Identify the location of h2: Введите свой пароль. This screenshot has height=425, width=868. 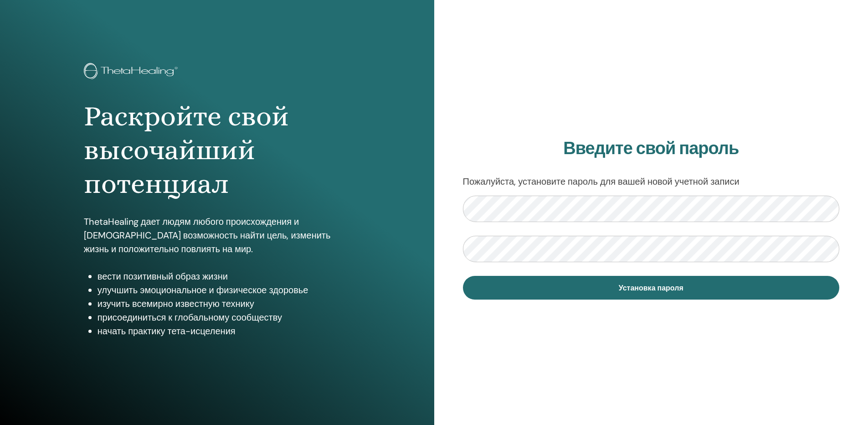
(651, 148).